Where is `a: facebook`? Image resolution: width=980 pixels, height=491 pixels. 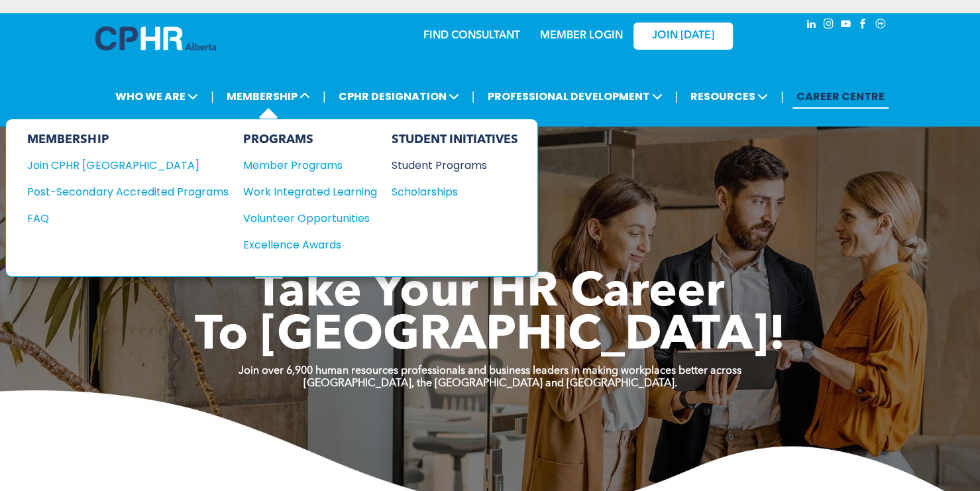
a: facebook is located at coordinates (864, 25).